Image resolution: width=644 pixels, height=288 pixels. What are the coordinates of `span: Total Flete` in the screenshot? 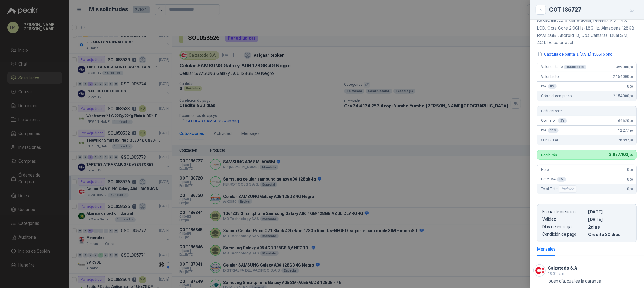 It's located at (559, 189).